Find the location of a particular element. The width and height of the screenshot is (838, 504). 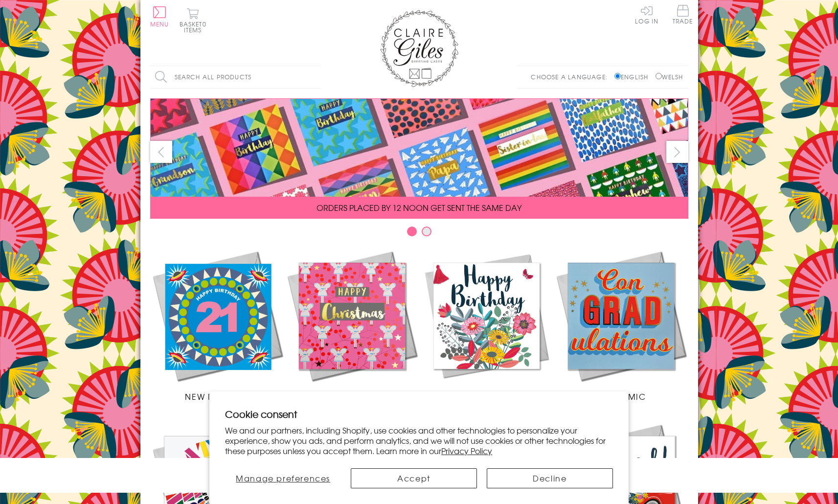

button: Accept is located at coordinates (414, 477).